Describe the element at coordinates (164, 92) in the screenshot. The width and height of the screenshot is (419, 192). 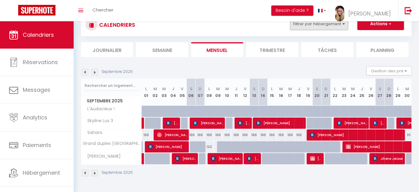
I see `th: 03` at that location.